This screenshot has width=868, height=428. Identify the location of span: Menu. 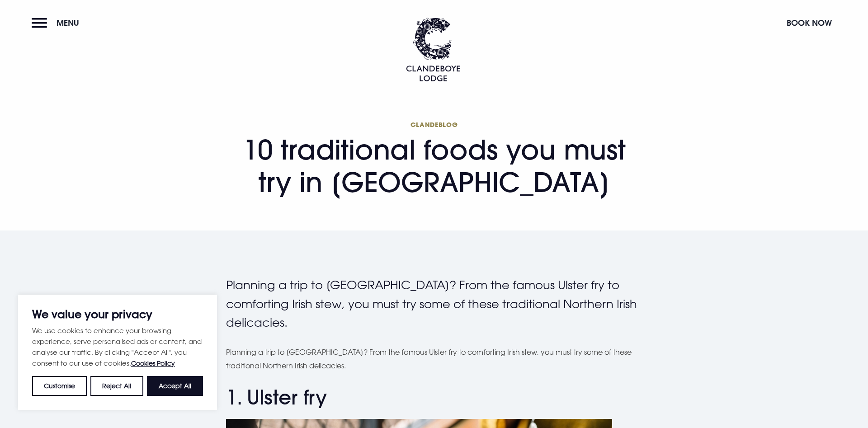
(68, 22).